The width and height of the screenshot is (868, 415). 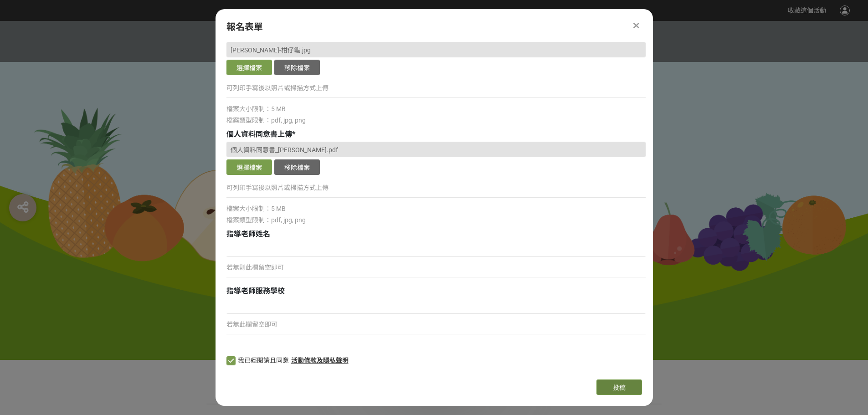 I want to click on button: 投稿, so click(x=619, y=388).